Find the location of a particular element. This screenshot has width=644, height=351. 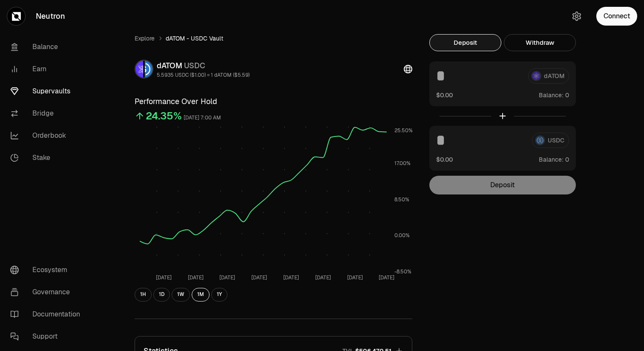

button: Deposit is located at coordinates (465, 42).